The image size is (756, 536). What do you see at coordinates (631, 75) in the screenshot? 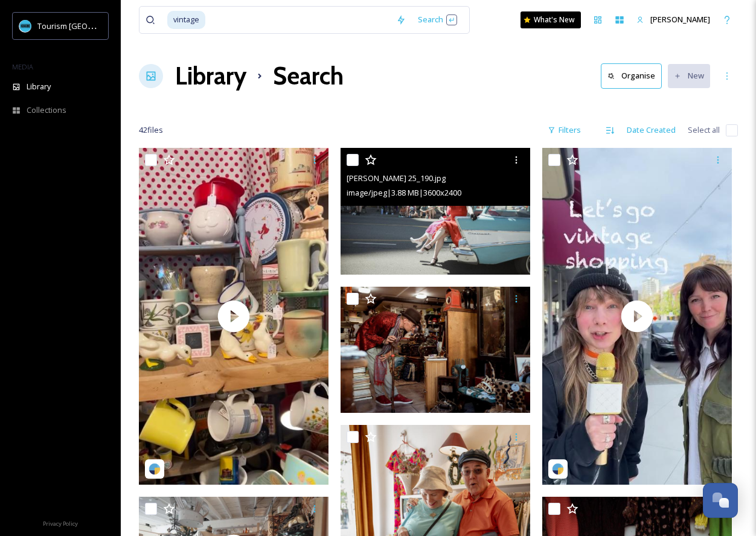
I see `button: Organise` at bounding box center [631, 75].